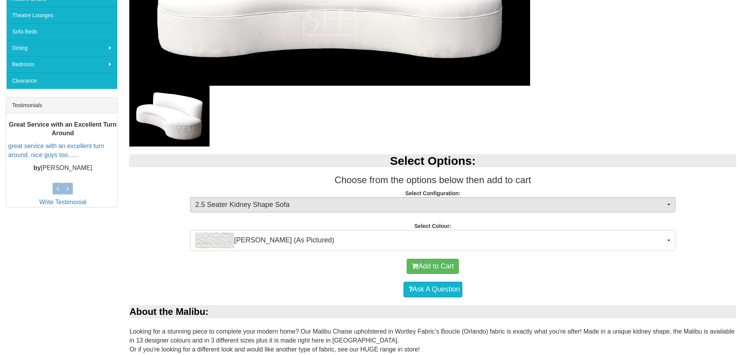  Describe the element at coordinates (62, 105) in the screenshot. I see `div: Testimonials` at that location.